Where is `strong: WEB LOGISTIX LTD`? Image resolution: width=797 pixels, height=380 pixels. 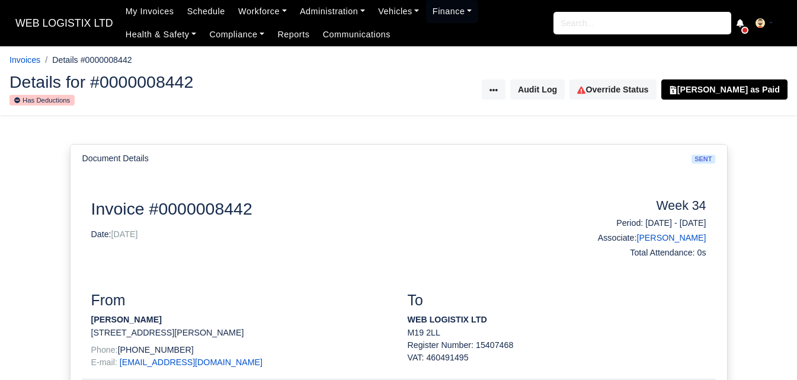 strong: WEB LOGISTIX LTD is located at coordinates (447, 319).